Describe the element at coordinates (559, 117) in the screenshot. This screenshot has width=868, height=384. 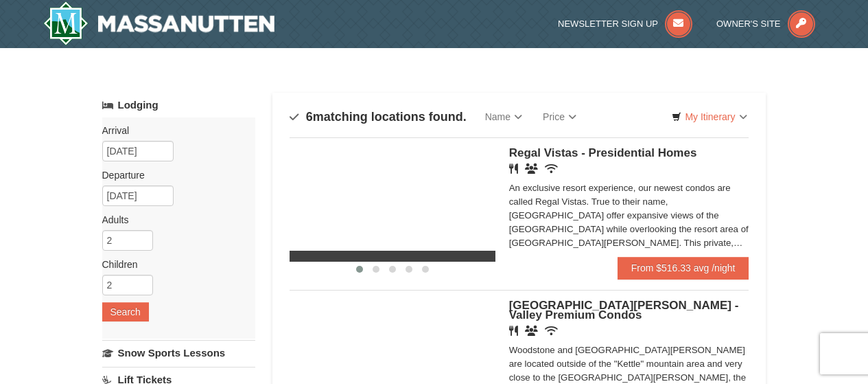
I see `a: Price` at that location.